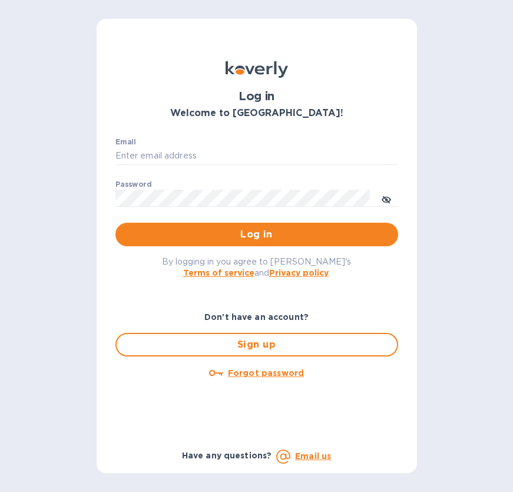 This screenshot has width=513, height=492. I want to click on input: Enter email address, so click(257, 156).